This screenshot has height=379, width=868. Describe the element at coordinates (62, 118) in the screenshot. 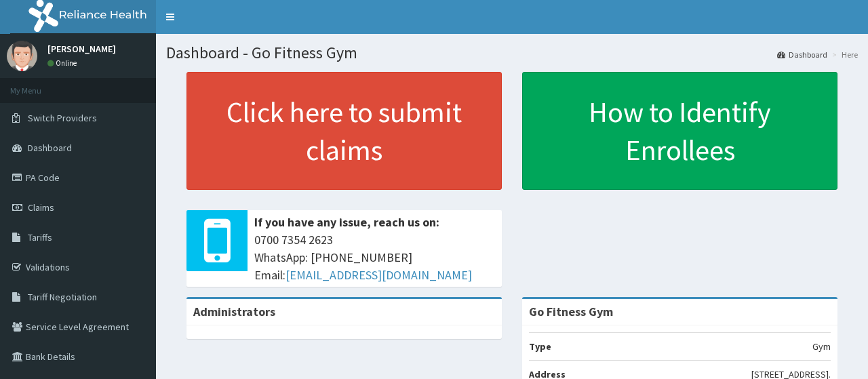

I see `span: Switch Providers` at that location.